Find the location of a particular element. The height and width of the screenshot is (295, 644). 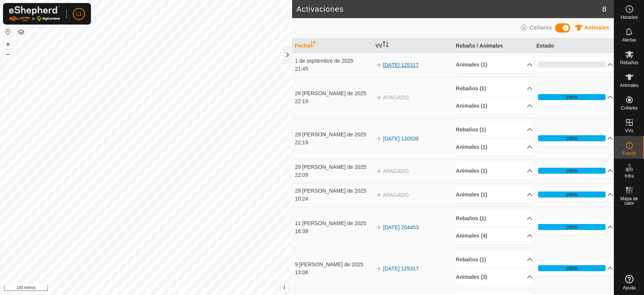

font: 21:45 is located at coordinates (301, 69).